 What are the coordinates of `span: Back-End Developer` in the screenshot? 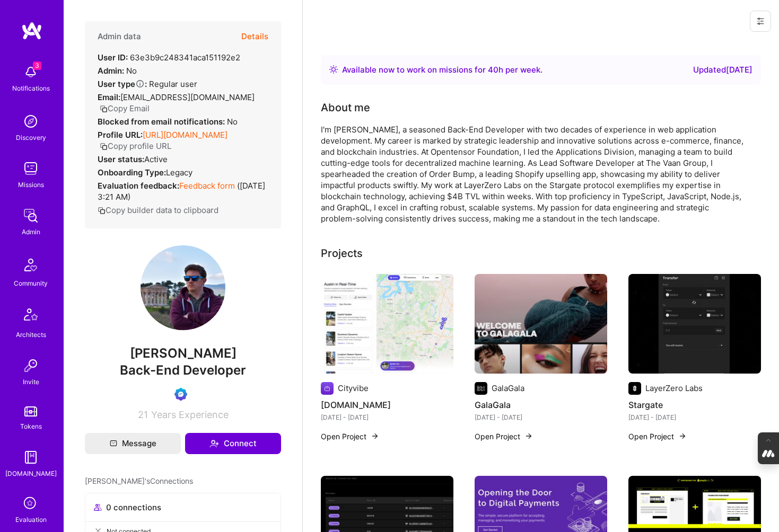 It's located at (183, 370).